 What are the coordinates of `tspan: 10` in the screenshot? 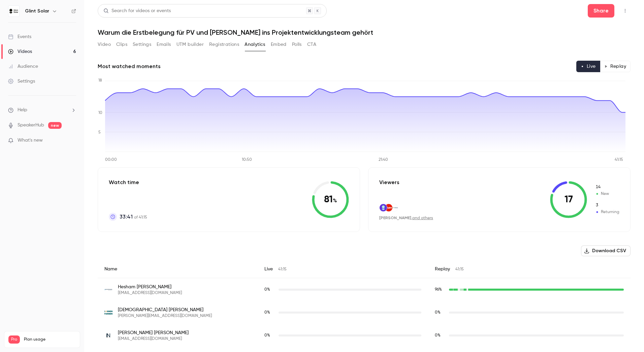 It's located at (100, 112).